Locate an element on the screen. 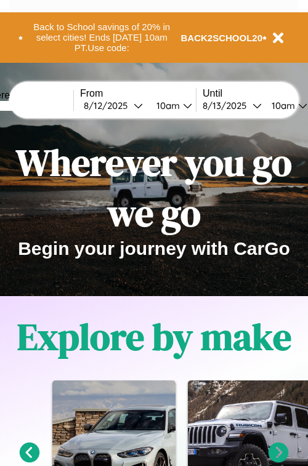 Image resolution: width=308 pixels, height=466 pixels. div: 8 / 13 / 2025 is located at coordinates (227, 105).